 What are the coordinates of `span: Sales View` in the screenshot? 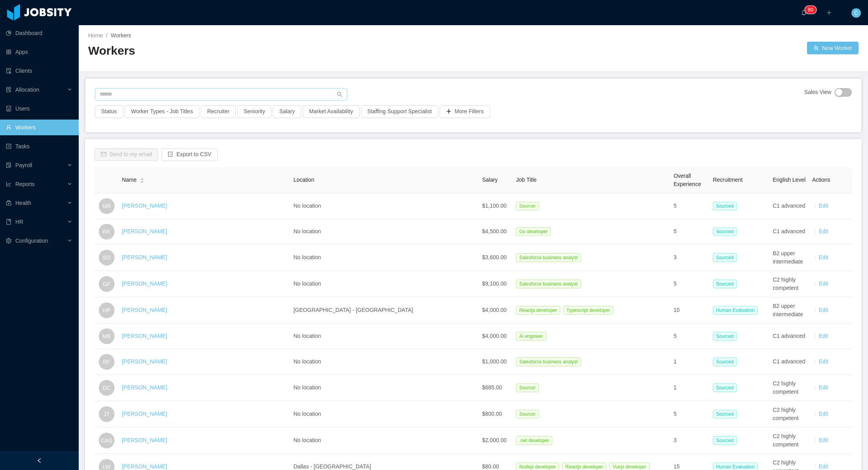 It's located at (818, 92).